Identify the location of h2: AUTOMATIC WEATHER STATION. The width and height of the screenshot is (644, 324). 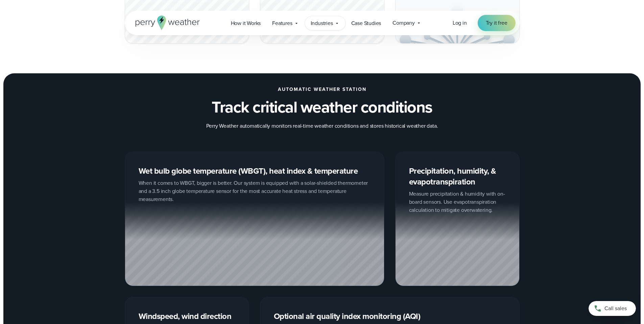
(322, 89).